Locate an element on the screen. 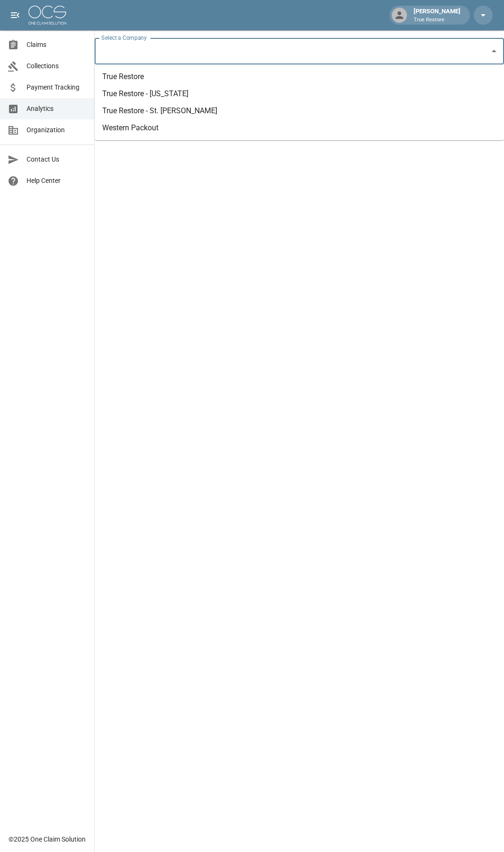 This screenshot has height=852, width=504. button: Close is located at coordinates (494, 51).